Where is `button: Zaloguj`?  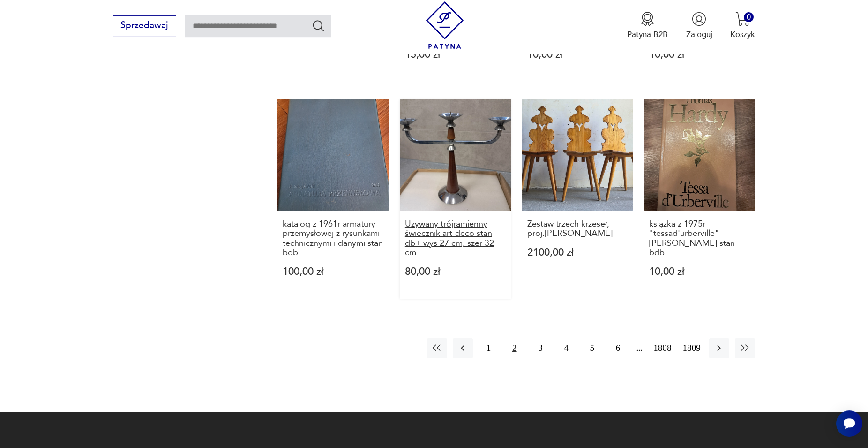 button: Zaloguj is located at coordinates (700, 25).